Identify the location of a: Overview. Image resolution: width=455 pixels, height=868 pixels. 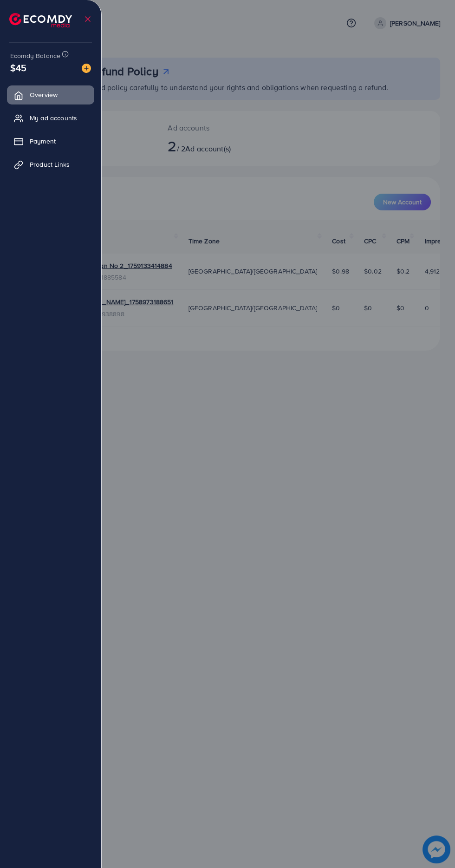
(51, 95).